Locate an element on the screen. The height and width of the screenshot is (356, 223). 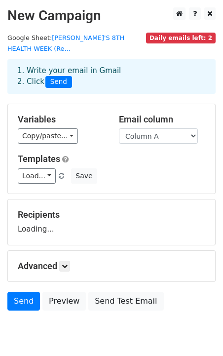
div: Loading... is located at coordinates (112, 222).